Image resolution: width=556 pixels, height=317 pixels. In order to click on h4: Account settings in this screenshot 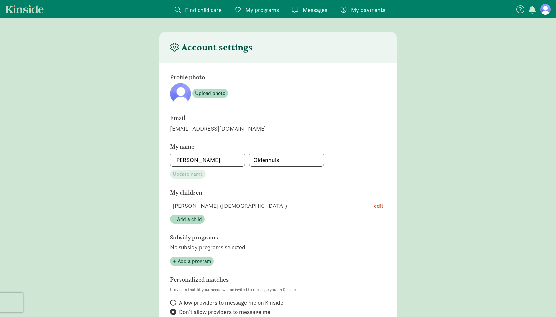, I will do `click(211, 47)`.